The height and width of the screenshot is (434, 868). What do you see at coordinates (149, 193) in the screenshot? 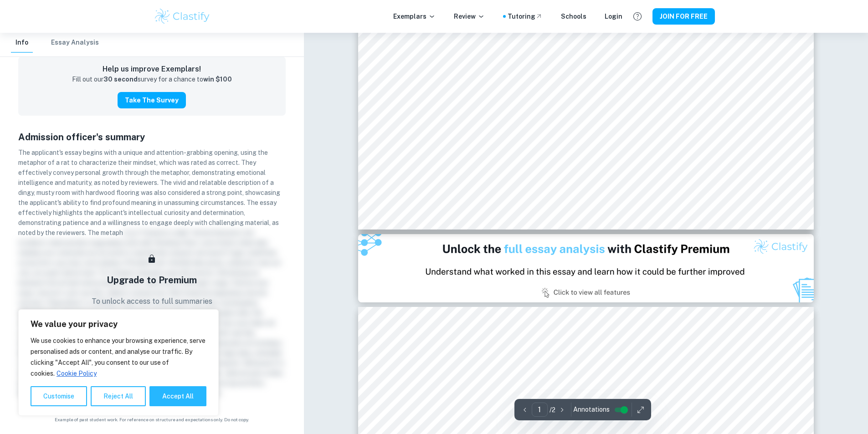
I see `span: The applicant's essay begins with a unique and attention-grabbing opening, using the metaphor of ...` at bounding box center [149, 193].